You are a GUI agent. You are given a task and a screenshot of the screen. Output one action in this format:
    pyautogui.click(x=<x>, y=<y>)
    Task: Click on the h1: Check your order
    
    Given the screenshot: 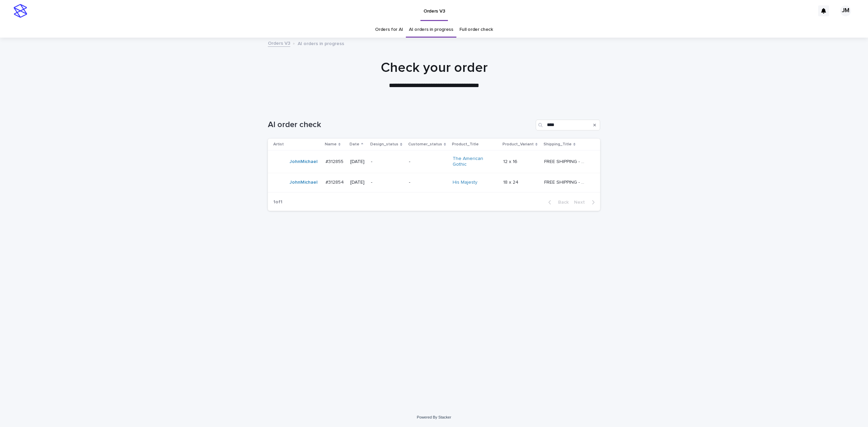 What is the action you would take?
    pyautogui.click(x=434, y=68)
    